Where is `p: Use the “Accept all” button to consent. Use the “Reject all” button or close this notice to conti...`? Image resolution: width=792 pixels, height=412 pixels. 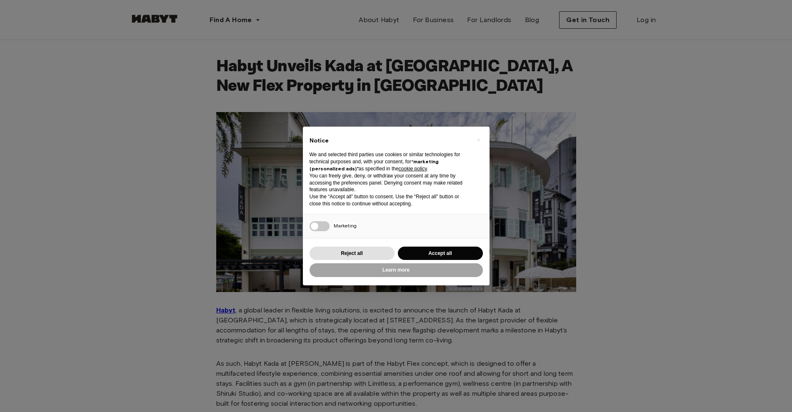 p: Use the “Accept all” button to consent. Use the “Reject all” button or close this notice to conti... is located at coordinates (389, 200).